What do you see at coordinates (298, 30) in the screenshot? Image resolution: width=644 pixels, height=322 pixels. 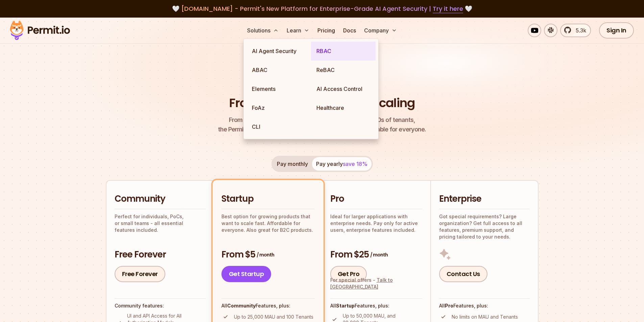 I see `button: Learn` at bounding box center [298, 30].